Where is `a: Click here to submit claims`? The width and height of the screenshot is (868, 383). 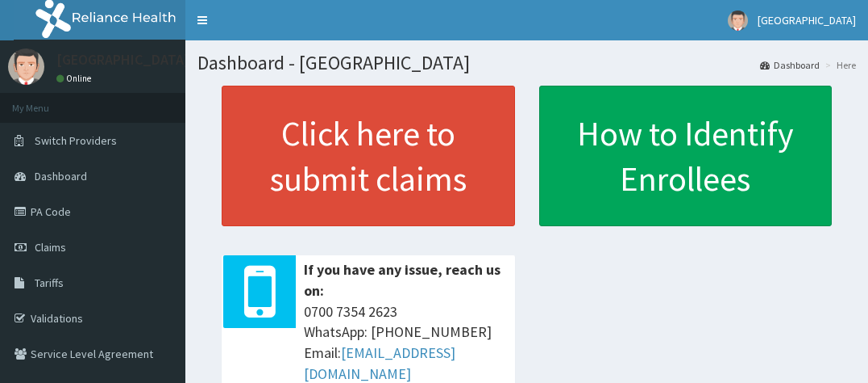 a: Click here to submit claims is located at coordinates (369, 156).